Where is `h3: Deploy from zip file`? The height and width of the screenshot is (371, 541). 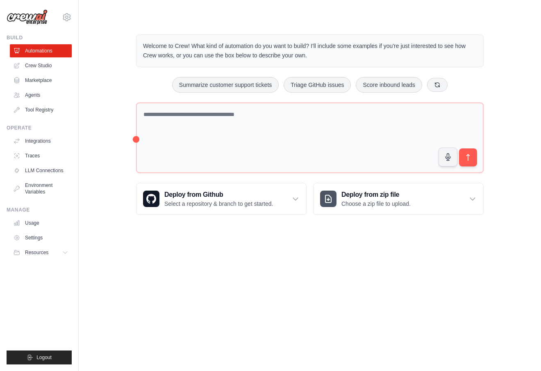 h3: Deploy from zip file is located at coordinates (376, 195).